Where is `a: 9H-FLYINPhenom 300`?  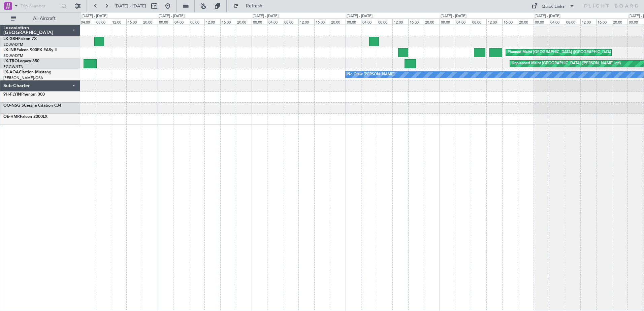 a: 9H-FLYINPhenom 300 is located at coordinates (24, 95).